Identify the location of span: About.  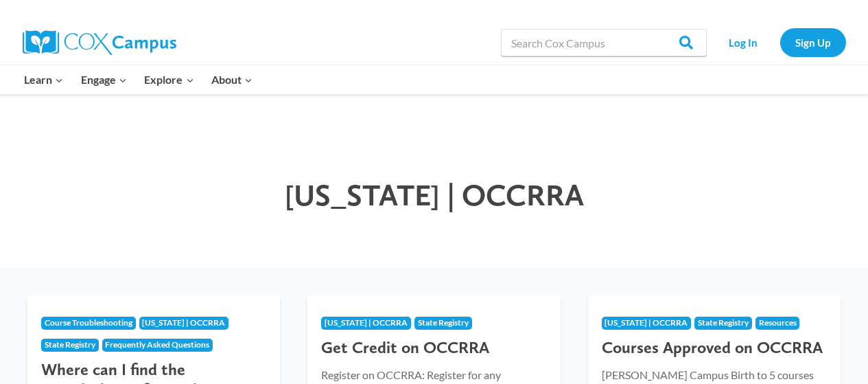
(232, 80).